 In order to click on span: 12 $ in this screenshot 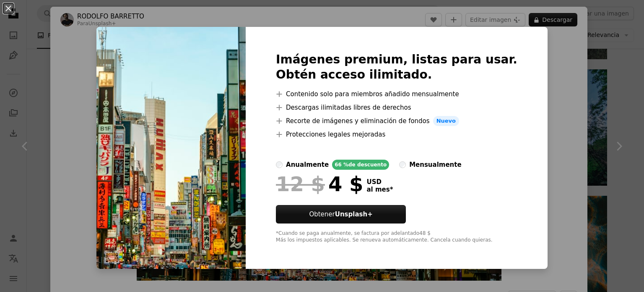, I will do `click(300, 184)`.